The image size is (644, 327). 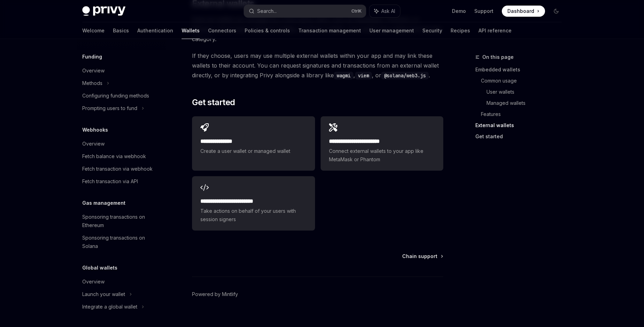 What do you see at coordinates (460, 31) in the screenshot?
I see `a: Recipes` at bounding box center [460, 31].